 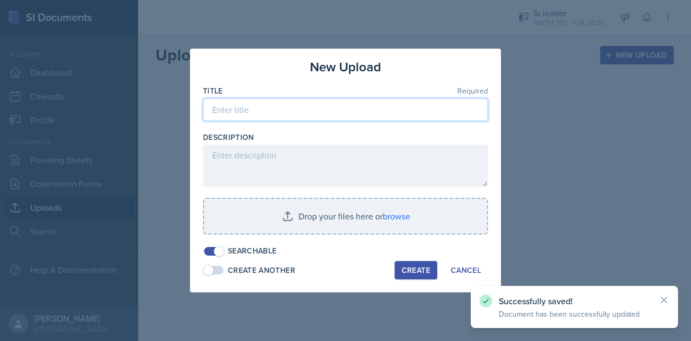 I want to click on button: Cancel, so click(x=466, y=270).